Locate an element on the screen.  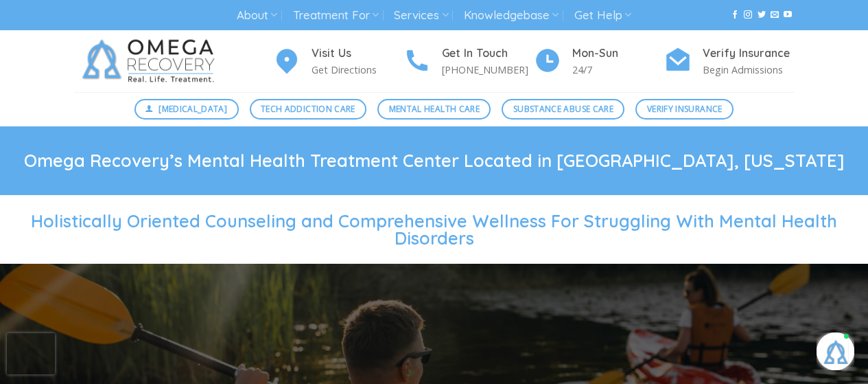
a: Knowledgebase is located at coordinates (511, 15).